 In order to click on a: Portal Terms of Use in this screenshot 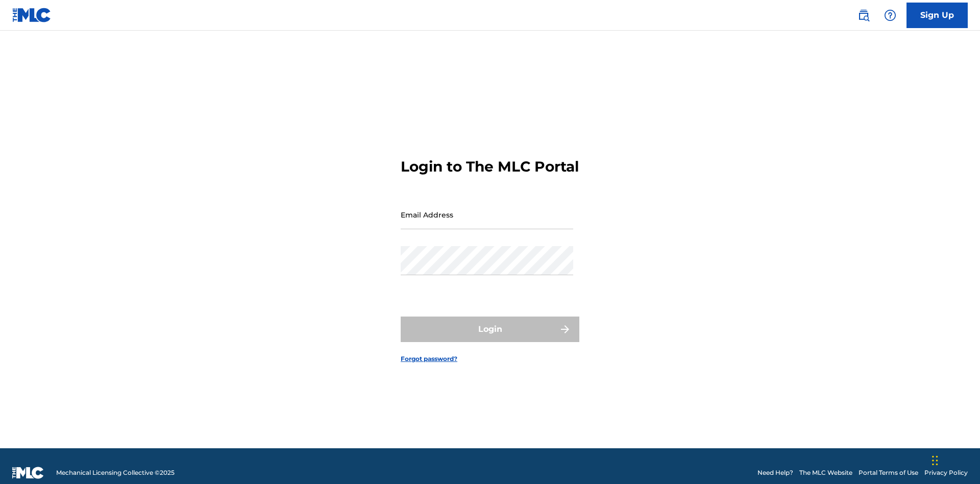, I will do `click(888, 473)`.